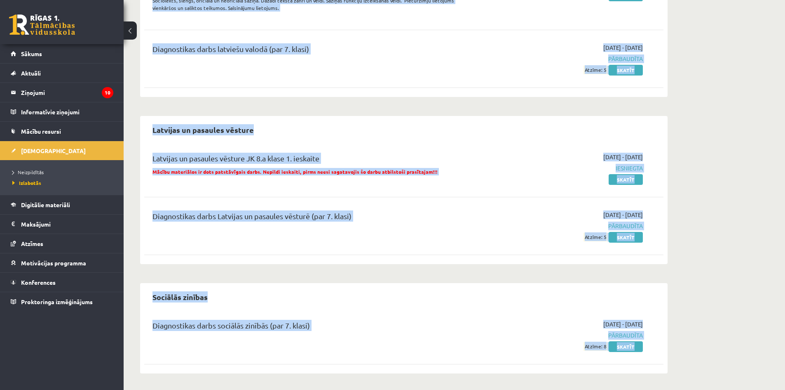 Image resolution: width=785 pixels, height=390 pixels. What do you see at coordinates (314, 160) in the screenshot?
I see `div: Latvijas un pasaules vēsture JK 8.a klase 1. ieskaite` at bounding box center [314, 160].